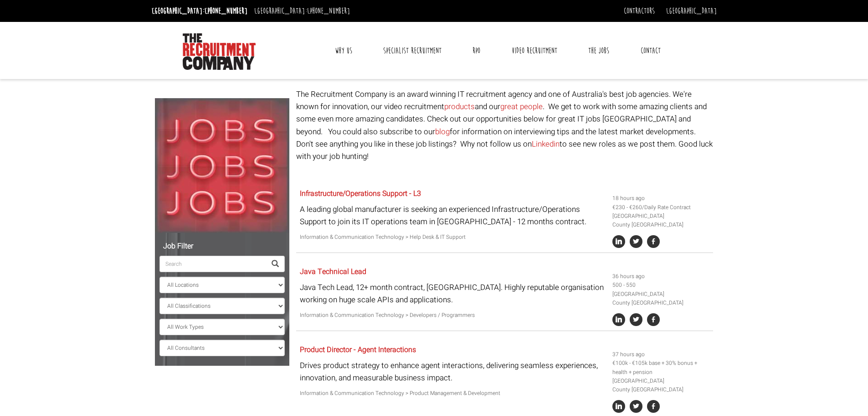 Image resolution: width=868 pixels, height=416 pixels. What do you see at coordinates (651, 51) in the screenshot?
I see `a: Contact` at bounding box center [651, 51].